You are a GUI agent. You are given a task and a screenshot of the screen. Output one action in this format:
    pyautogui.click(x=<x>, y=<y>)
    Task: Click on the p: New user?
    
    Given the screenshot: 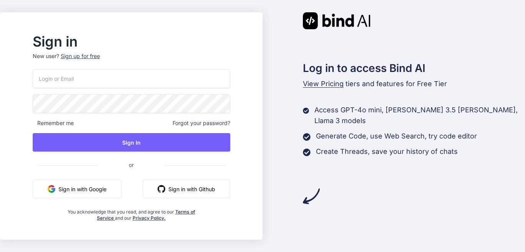 What is the action you would take?
    pyautogui.click(x=131, y=61)
    